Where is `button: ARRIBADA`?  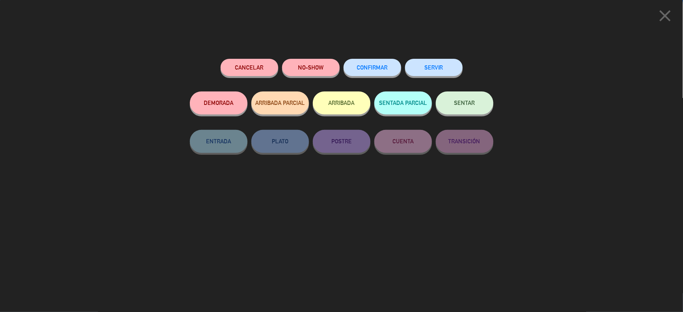
button: ARRIBADA is located at coordinates (342, 103).